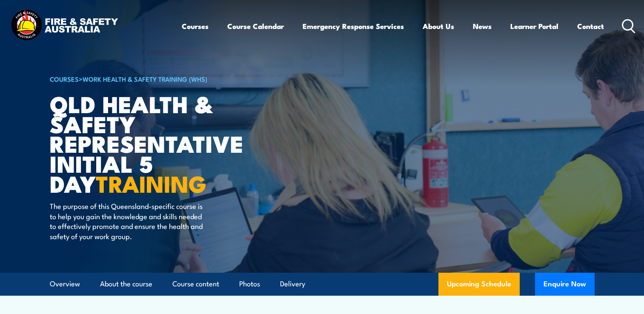 The image size is (644, 314). I want to click on h1: QLD Health & Safety Representative Initial 5 Day, so click(155, 143).